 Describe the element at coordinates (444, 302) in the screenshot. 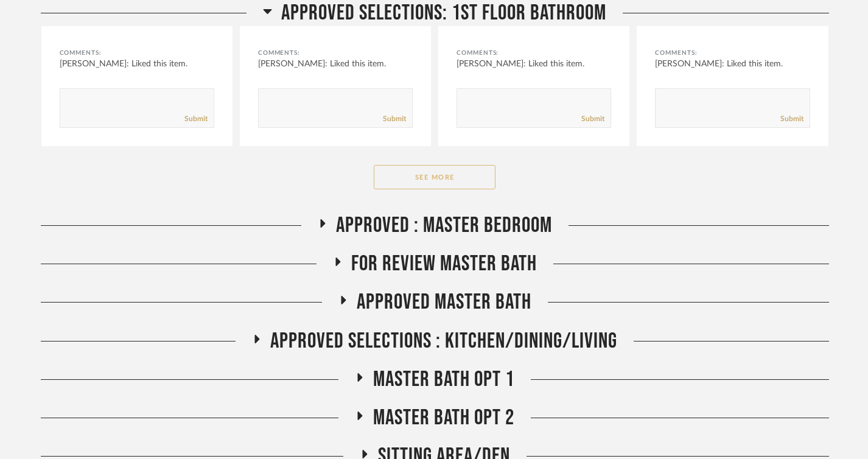

I see `span: Approved Master Bath` at that location.